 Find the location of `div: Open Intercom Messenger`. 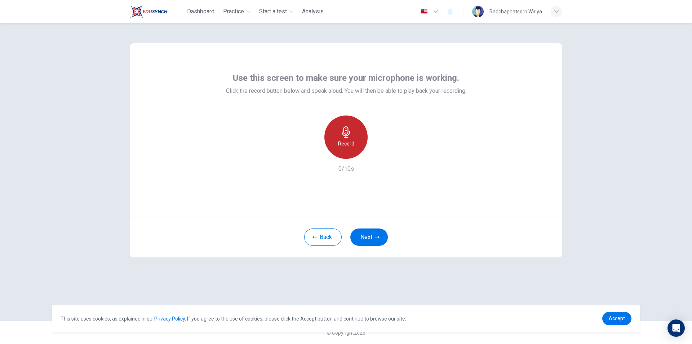

div: Open Intercom Messenger is located at coordinates (676, 328).